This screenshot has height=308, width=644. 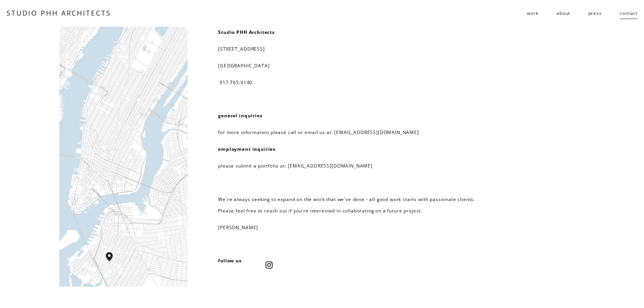 I want to click on a: about, so click(x=563, y=13).